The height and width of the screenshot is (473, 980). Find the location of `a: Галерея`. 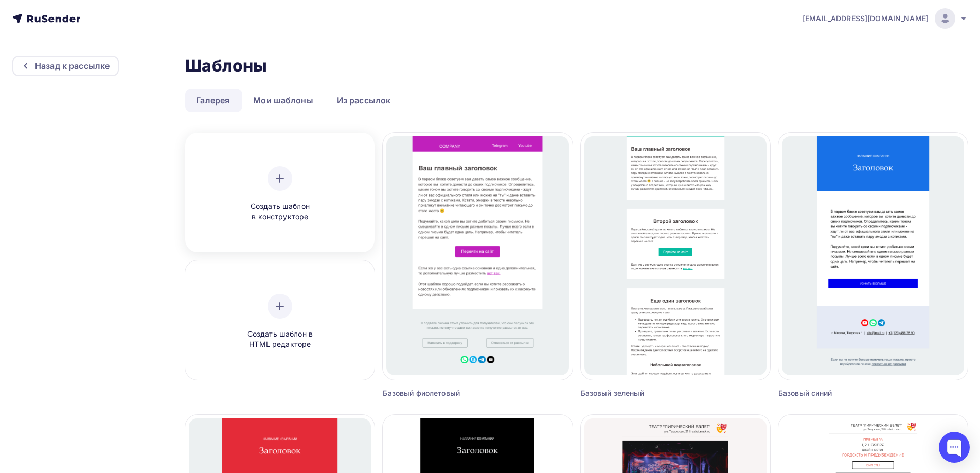

a: Галерея is located at coordinates (212, 100).